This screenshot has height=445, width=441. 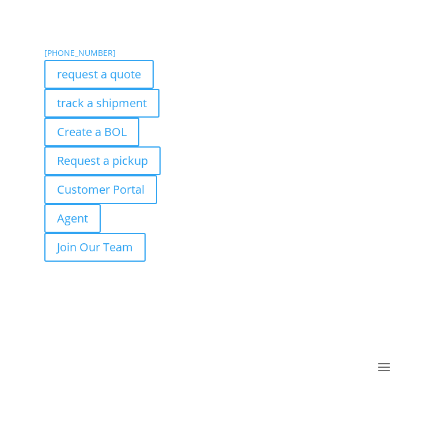 I want to click on a: Create a BOL, so click(x=92, y=132).